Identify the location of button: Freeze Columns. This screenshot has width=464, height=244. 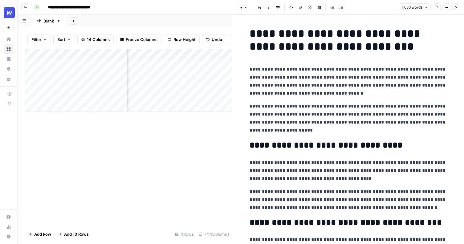
(139, 39).